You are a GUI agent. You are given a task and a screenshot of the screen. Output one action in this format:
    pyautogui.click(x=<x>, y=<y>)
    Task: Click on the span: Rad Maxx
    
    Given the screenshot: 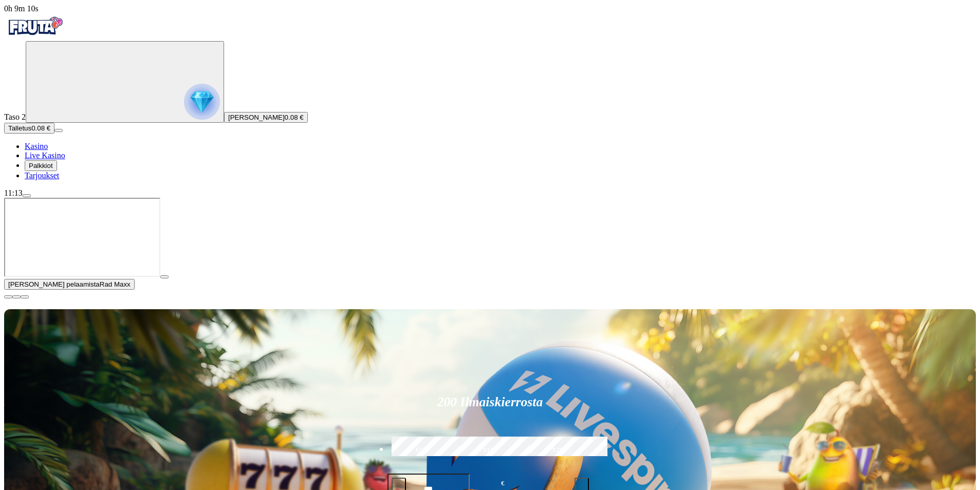 What is the action you would take?
    pyautogui.click(x=115, y=284)
    